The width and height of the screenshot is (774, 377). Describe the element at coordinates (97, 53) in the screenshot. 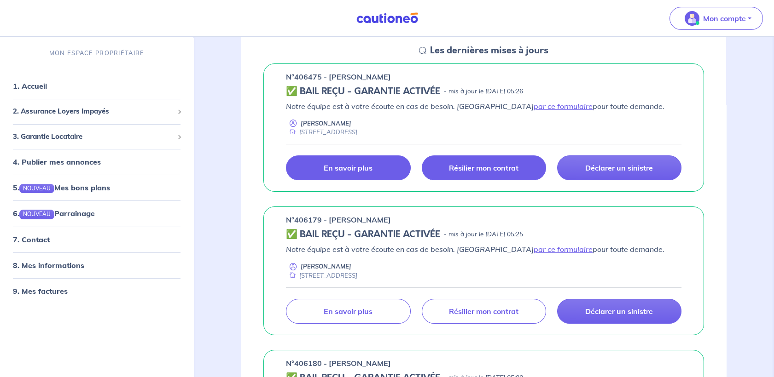

I see `p: MON ESPACE PROPRIÉTAIRE` at that location.